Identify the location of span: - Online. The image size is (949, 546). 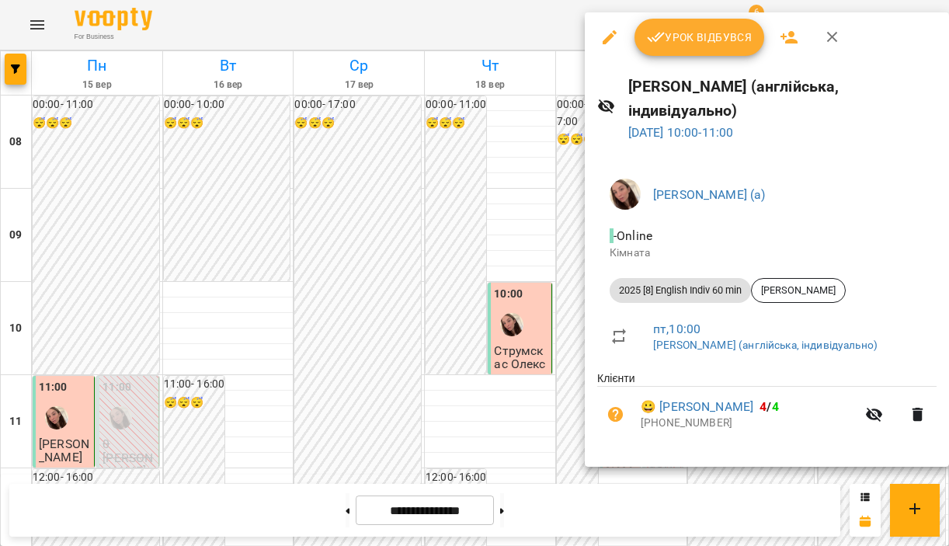
(632, 235).